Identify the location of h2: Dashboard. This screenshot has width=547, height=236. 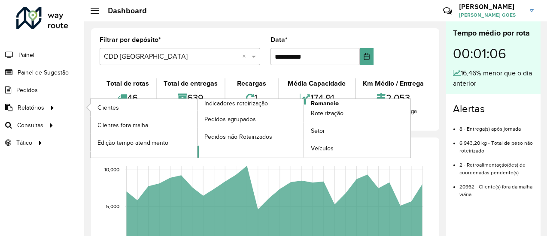
(123, 11).